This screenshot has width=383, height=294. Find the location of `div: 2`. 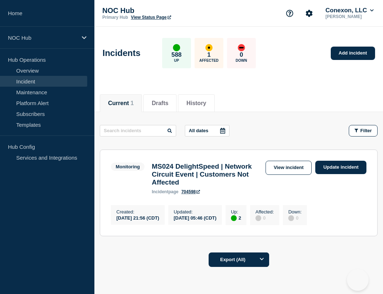

div: 2 is located at coordinates (236, 218).